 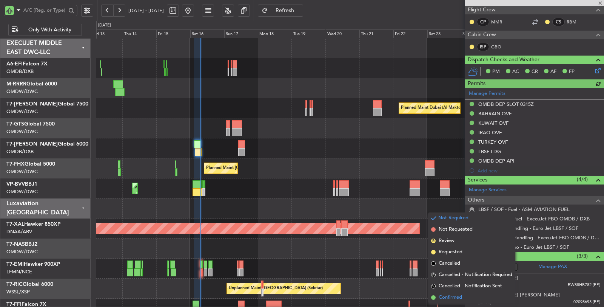 What do you see at coordinates (450, 263) in the screenshot?
I see `span: Cancelled` at bounding box center [450, 263].